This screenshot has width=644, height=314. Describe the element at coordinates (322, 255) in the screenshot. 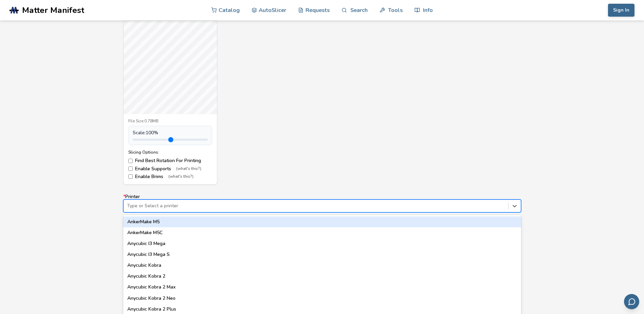

I see `div: Anycubic I3 Mega S` at that location.